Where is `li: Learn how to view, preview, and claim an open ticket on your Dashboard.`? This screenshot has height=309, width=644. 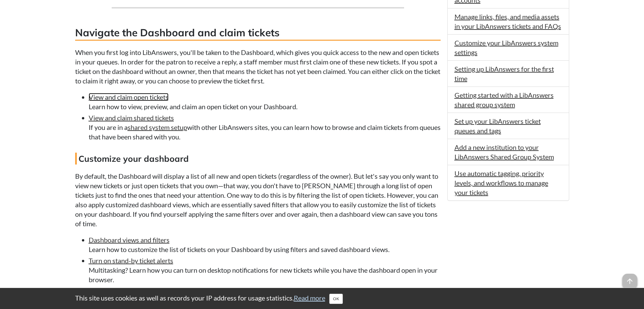
li: Learn how to view, preview, and claim an open ticket on your Dashboard. is located at coordinates (265, 102).